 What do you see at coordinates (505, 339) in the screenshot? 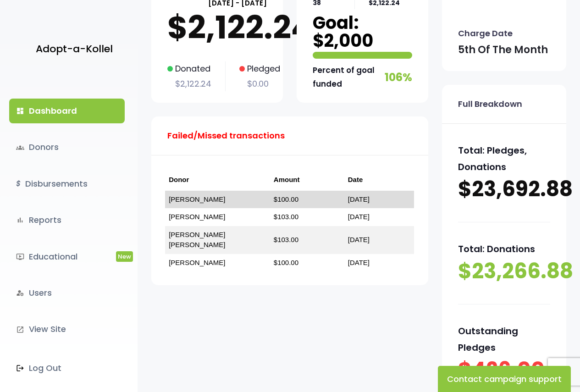
I see `p: Outstanding Pledges` at bounding box center [505, 339].